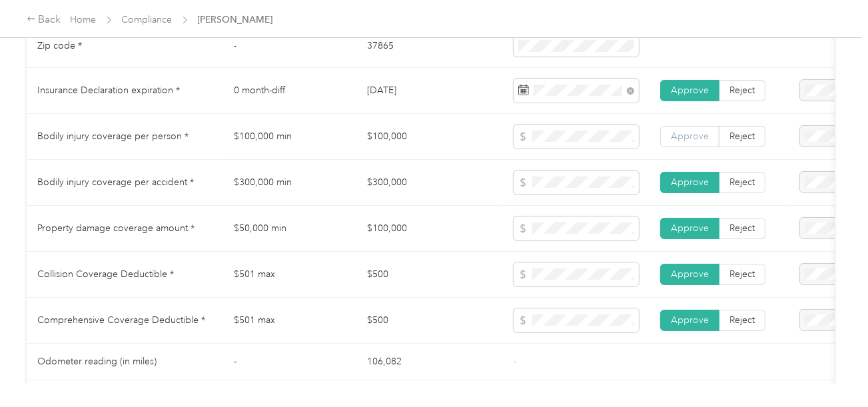  What do you see at coordinates (125, 362) in the screenshot?
I see `td: Odometer reading (in miles)` at bounding box center [125, 362].